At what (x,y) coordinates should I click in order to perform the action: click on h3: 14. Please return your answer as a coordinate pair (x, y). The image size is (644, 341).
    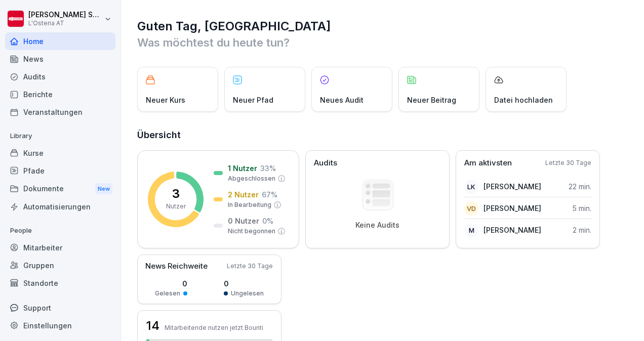
    Looking at the image, I should click on (152, 326).